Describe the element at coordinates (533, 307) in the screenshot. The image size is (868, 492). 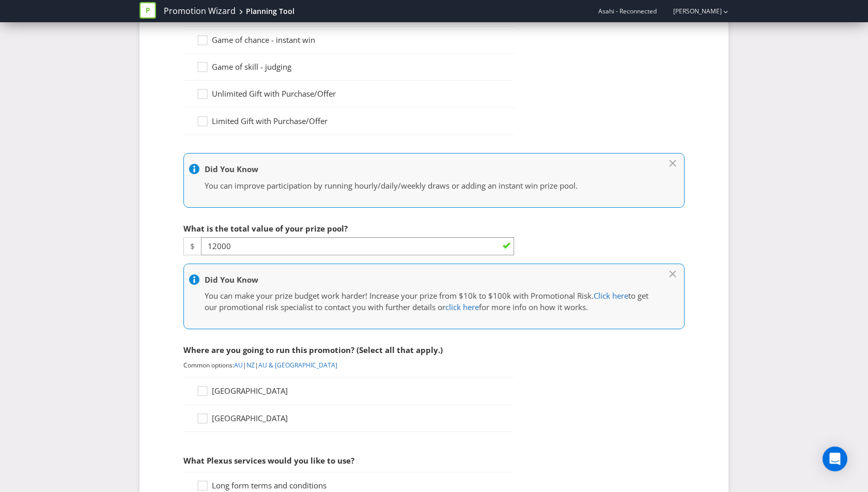
I see `span: for more info on how it works.` at that location.